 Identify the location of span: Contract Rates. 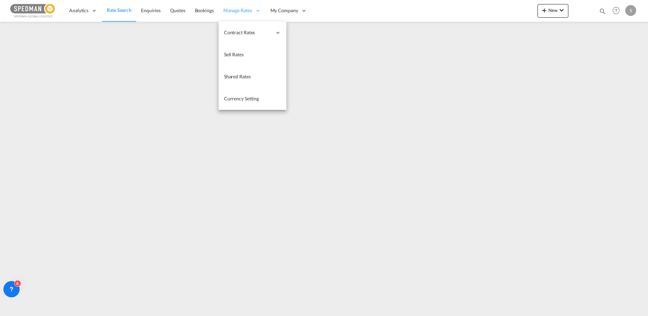
(248, 33).